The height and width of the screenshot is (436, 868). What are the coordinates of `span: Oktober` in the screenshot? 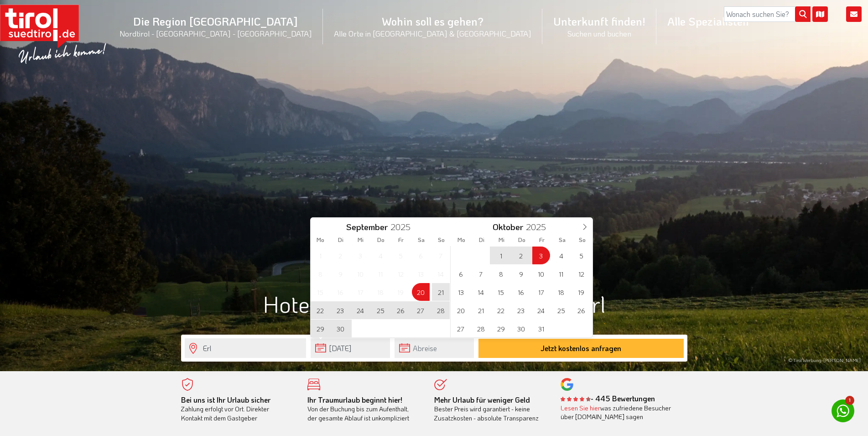 It's located at (507, 227).